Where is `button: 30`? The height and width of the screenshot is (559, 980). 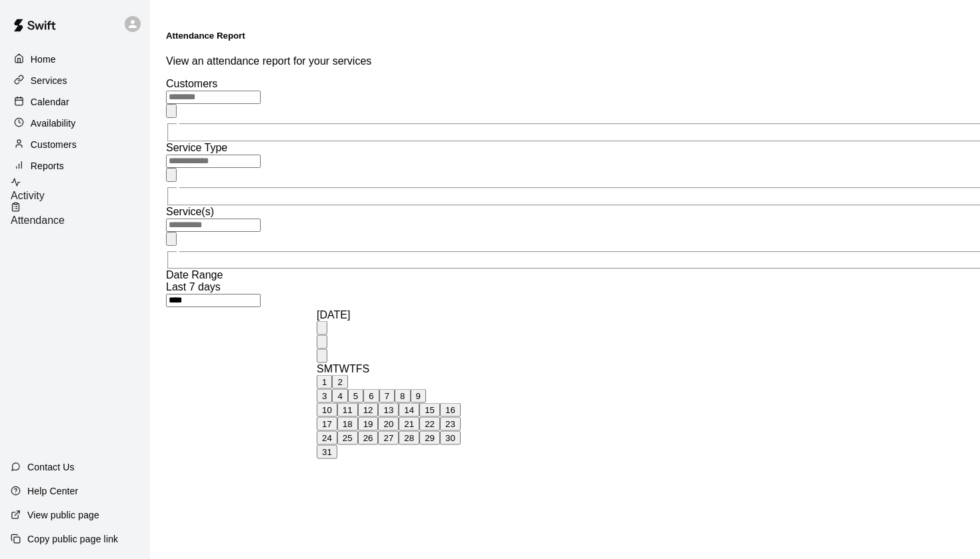
button: 30 is located at coordinates (450, 438).